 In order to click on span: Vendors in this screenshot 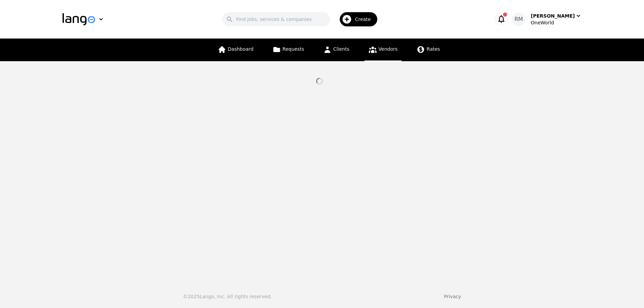, I will do `click(388, 49)`.